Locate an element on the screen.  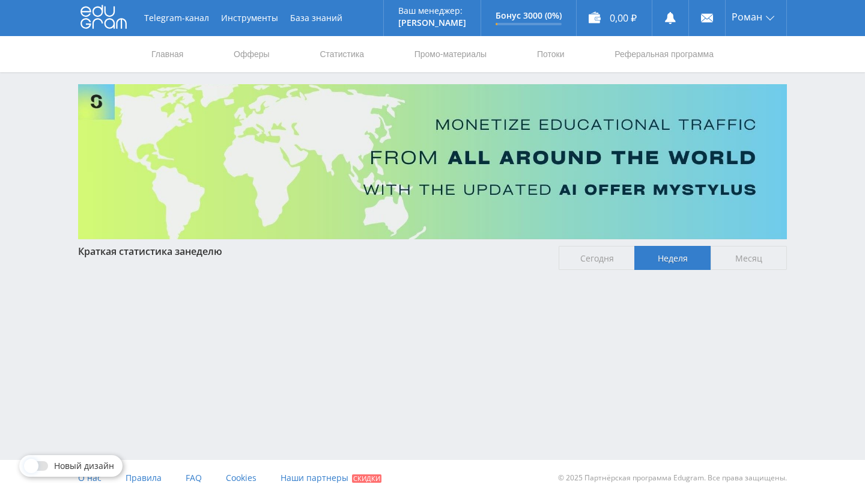
img: Banner is located at coordinates (432, 162).